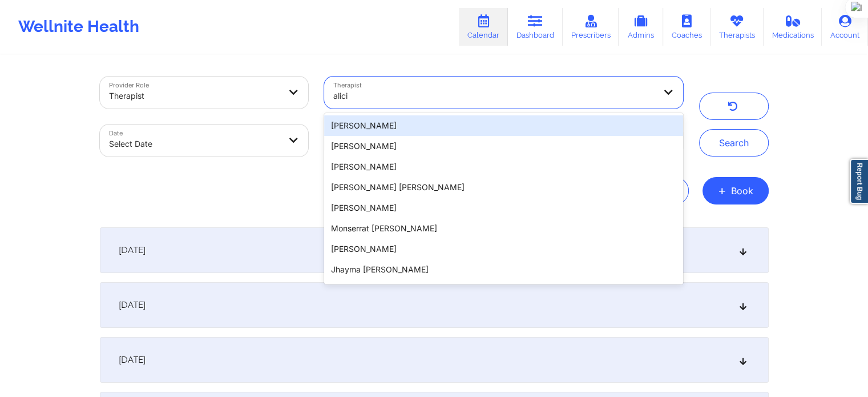 The image size is (868, 397). What do you see at coordinates (591, 27) in the screenshot?
I see `a: Prescribers` at bounding box center [591, 27].